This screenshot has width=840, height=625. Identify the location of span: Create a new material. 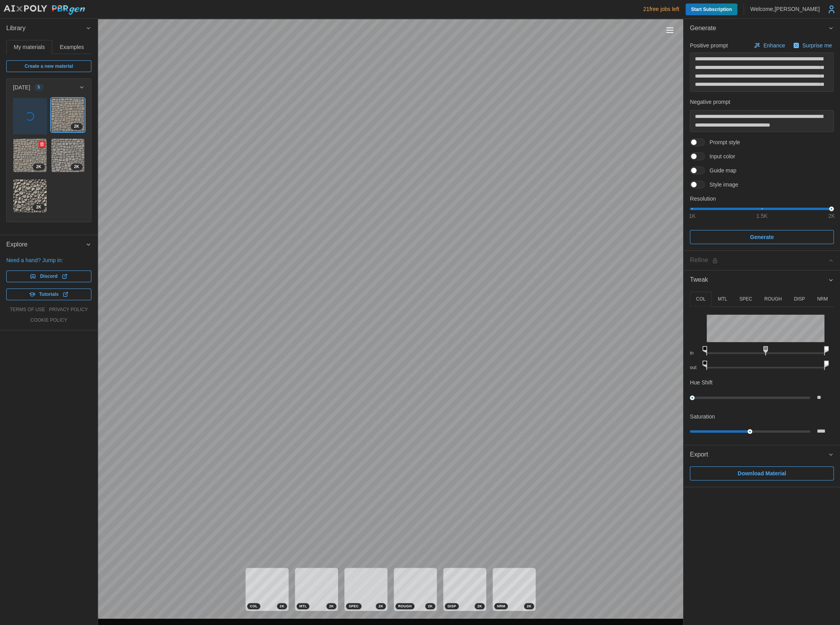
(49, 67).